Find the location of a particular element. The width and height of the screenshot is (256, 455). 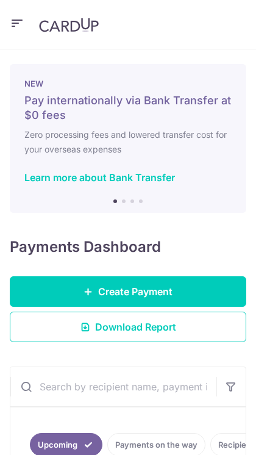

span: Download Report is located at coordinates (135, 327).